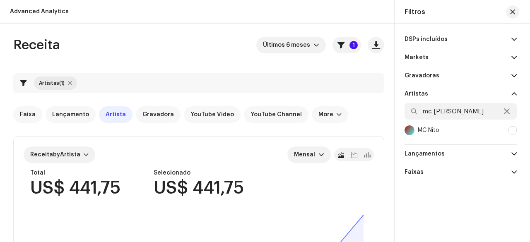 The height and width of the screenshot is (242, 530). I want to click on re-a-filter-title: Markets, so click(417, 58).